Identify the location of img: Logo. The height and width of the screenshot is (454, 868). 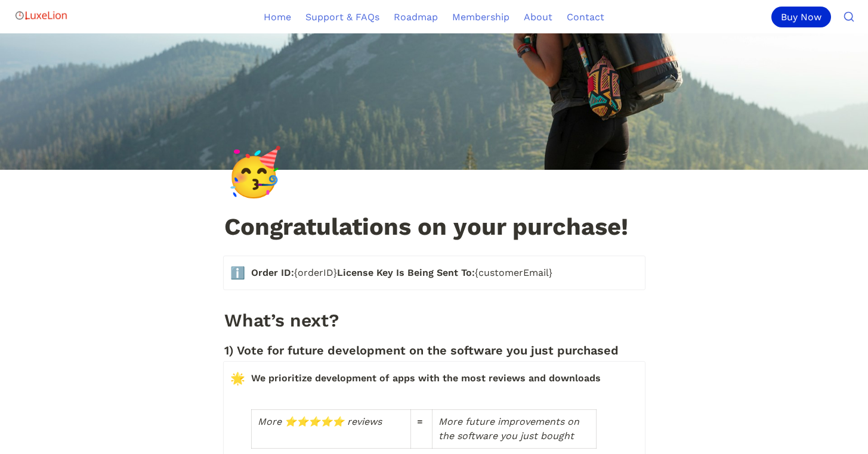
(41, 16).